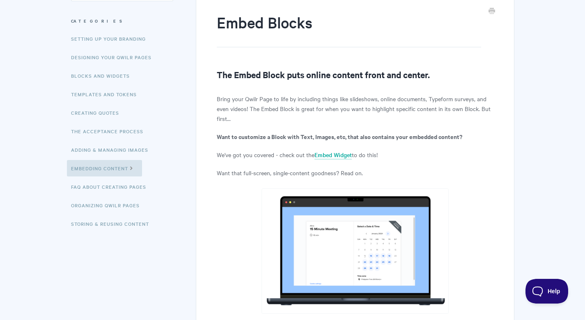  Describe the element at coordinates (355, 74) in the screenshot. I see `h2: The Embed Block puts online content front and center.` at that location.